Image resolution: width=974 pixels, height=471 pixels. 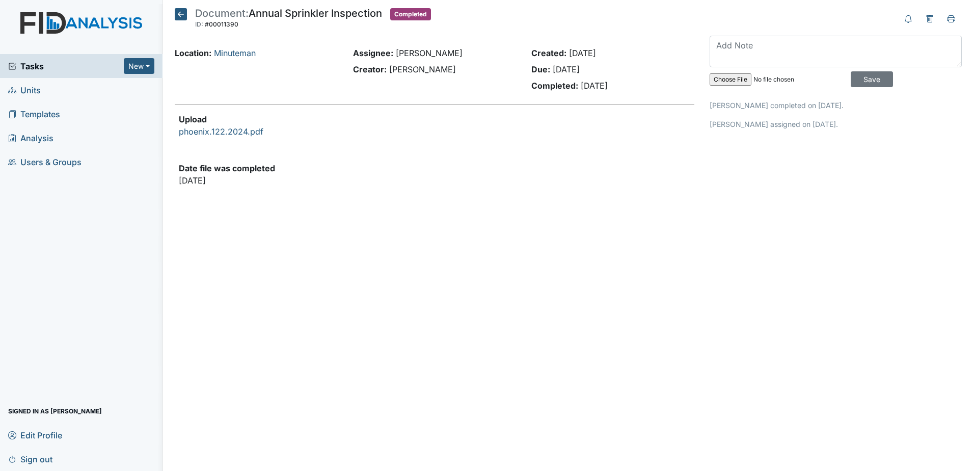 What do you see at coordinates (541, 69) in the screenshot?
I see `strong: Due:` at bounding box center [541, 69].